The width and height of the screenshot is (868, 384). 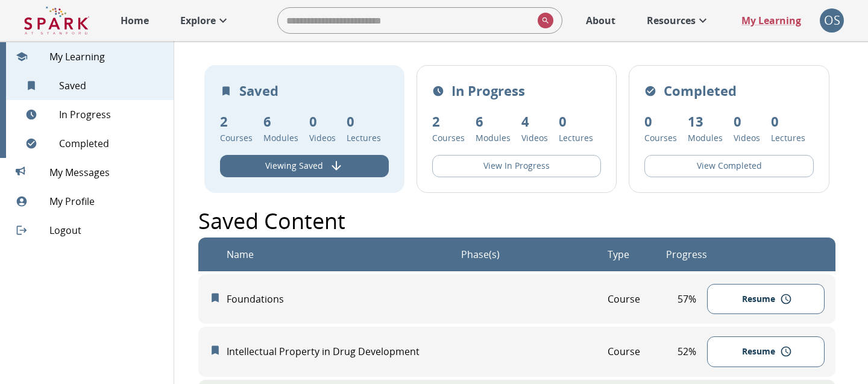 What do you see at coordinates (106, 230) in the screenshot?
I see `span: Logout` at bounding box center [106, 230].